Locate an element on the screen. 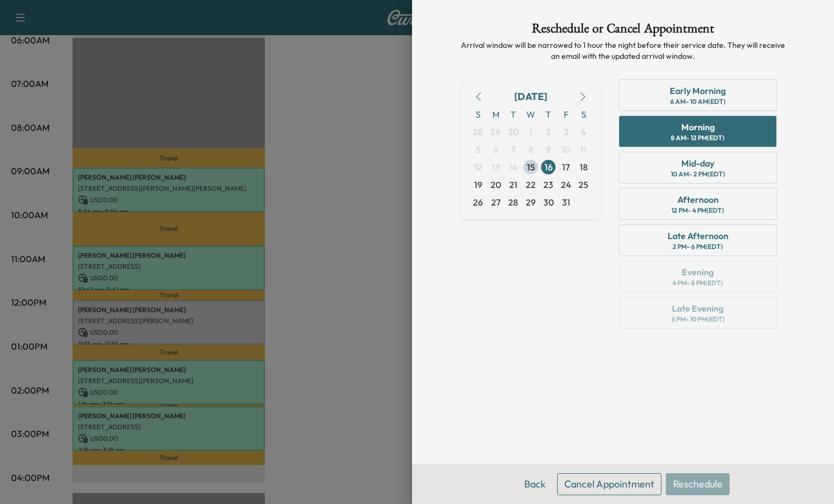 This screenshot has width=834, height=504. button: Cancel Appointment is located at coordinates (609, 484).